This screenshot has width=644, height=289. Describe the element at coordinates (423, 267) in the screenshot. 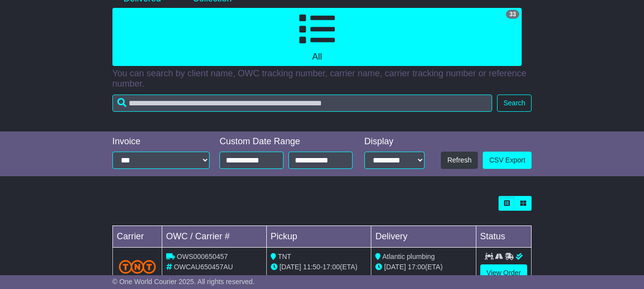

I see `div: (ETA)` at that location.